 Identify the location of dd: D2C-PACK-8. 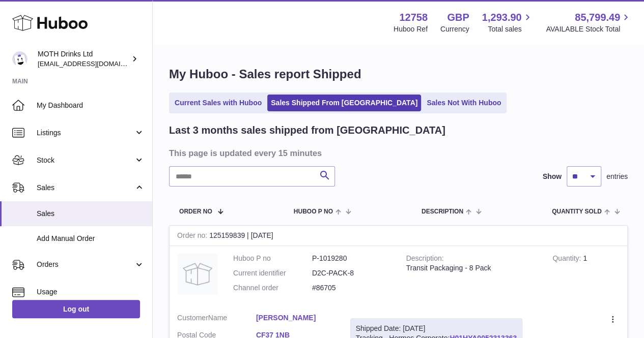
(351, 274).